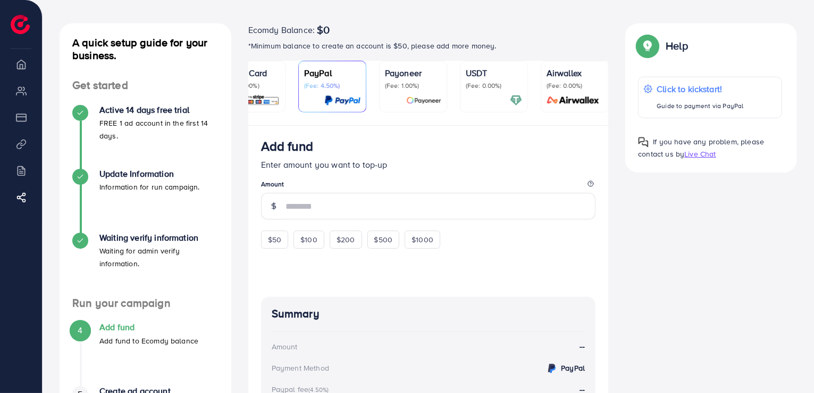  I want to click on h4: Run your campaign, so click(145, 303).